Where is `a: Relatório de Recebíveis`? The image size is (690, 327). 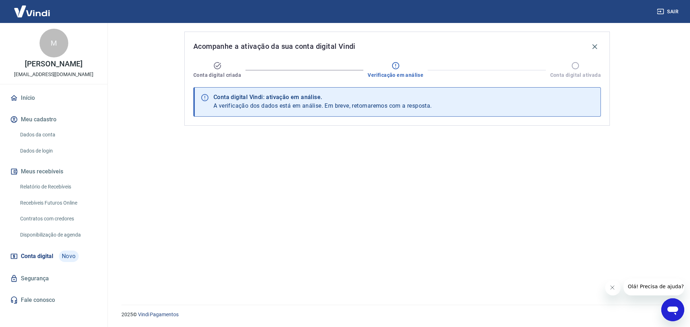 a: Relatório de Recebíveis is located at coordinates (58, 187).